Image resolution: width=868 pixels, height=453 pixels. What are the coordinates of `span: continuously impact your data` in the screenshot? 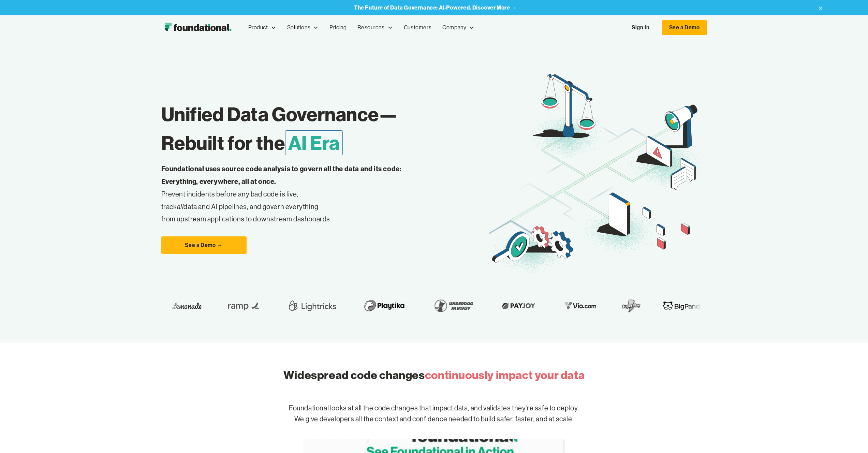 It's located at (504, 376).